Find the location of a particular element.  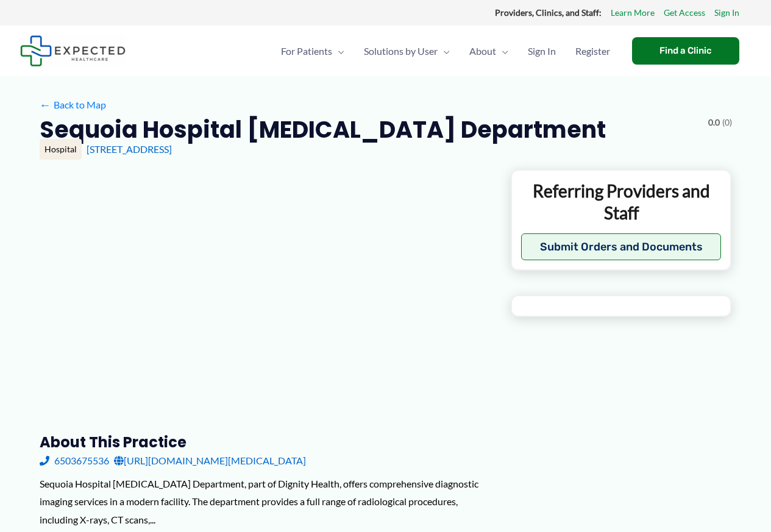

span: 0.0 is located at coordinates (714, 122).